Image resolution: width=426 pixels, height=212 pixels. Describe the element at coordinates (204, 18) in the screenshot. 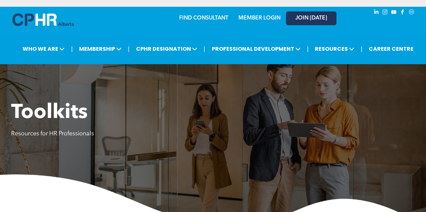

I see `a: FIND CONSULTANT` at that location.